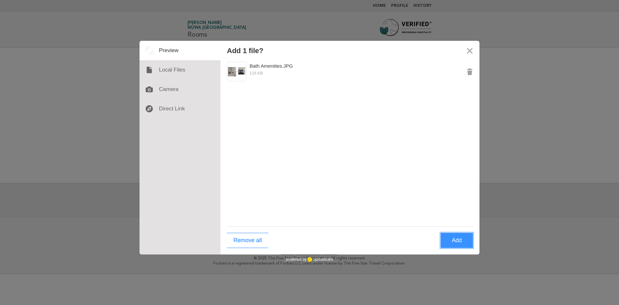 Image resolution: width=619 pixels, height=305 pixels. I want to click on img: Bath Amenities.JPG, so click(237, 72).